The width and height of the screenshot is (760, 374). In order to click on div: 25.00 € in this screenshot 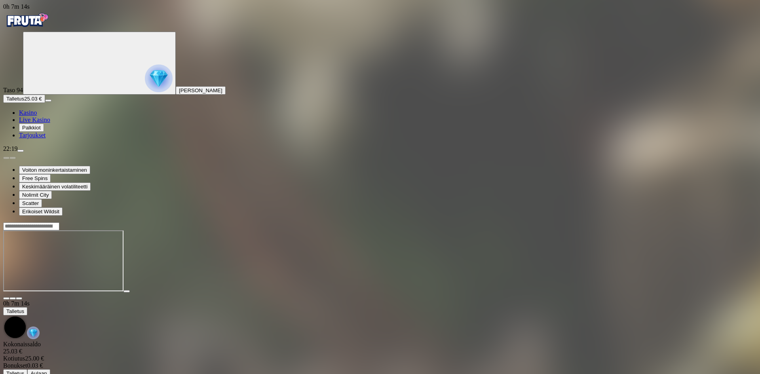, I will do `click(380, 359)`.